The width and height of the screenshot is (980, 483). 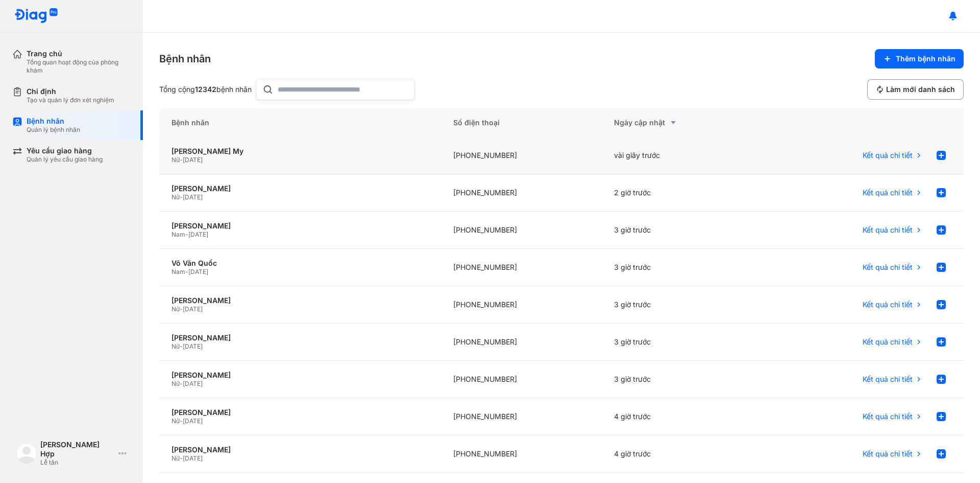 I want to click on div: Quản lý yêu cầu giao hàng, so click(x=64, y=160).